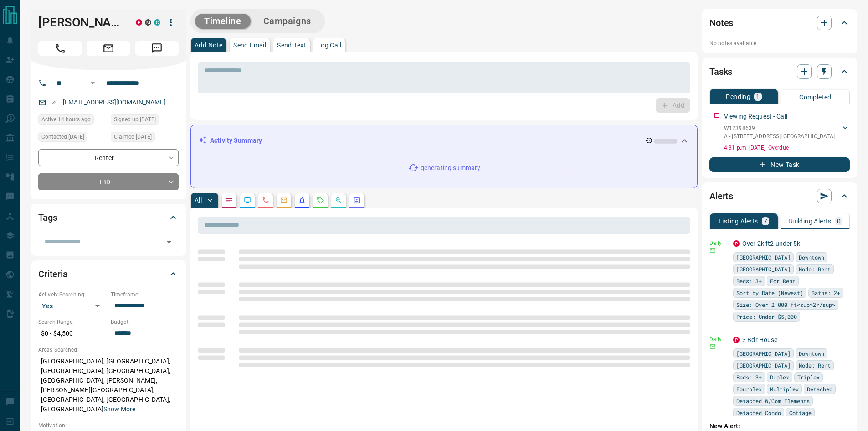  Describe the element at coordinates (199, 200) in the screenshot. I see `p: All` at that location.